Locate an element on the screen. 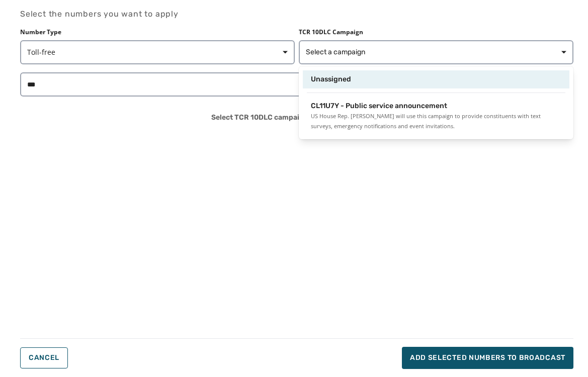 The height and width of the screenshot is (377, 588). div: Select a campaign is located at coordinates (436, 103).